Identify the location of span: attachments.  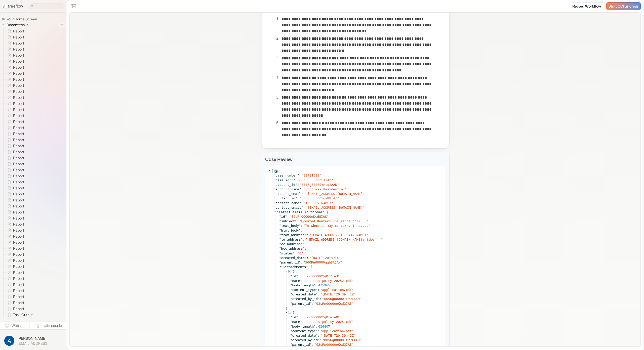
(295, 267).